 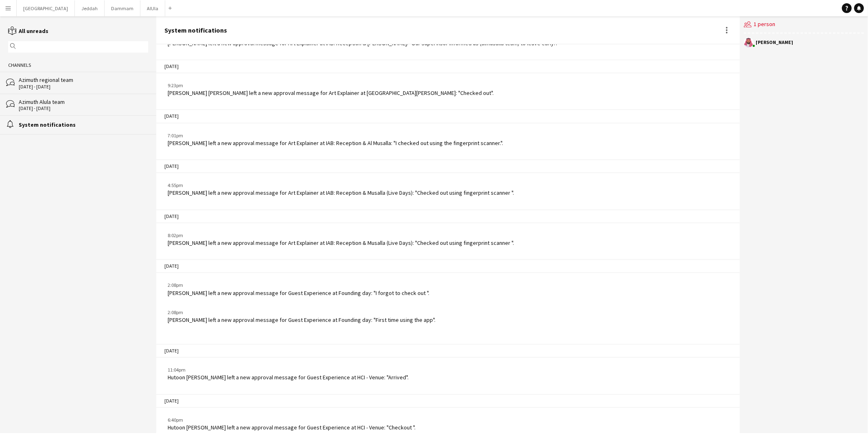 What do you see at coordinates (804, 25) in the screenshot?
I see `div: 1 person` at bounding box center [804, 25].